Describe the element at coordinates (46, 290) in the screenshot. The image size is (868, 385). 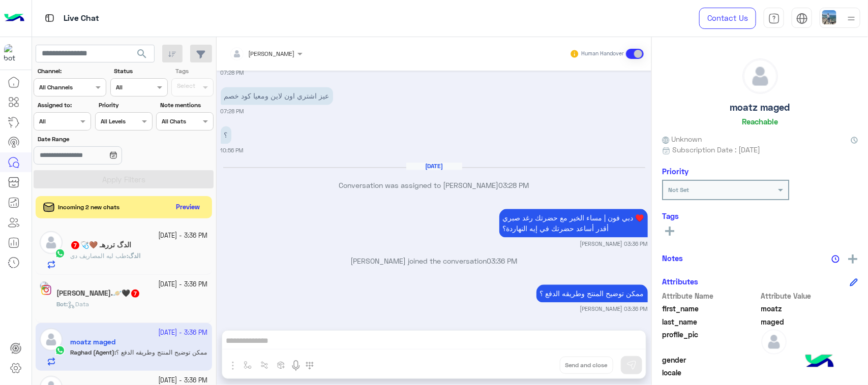
I see `img: Instagram` at that location.